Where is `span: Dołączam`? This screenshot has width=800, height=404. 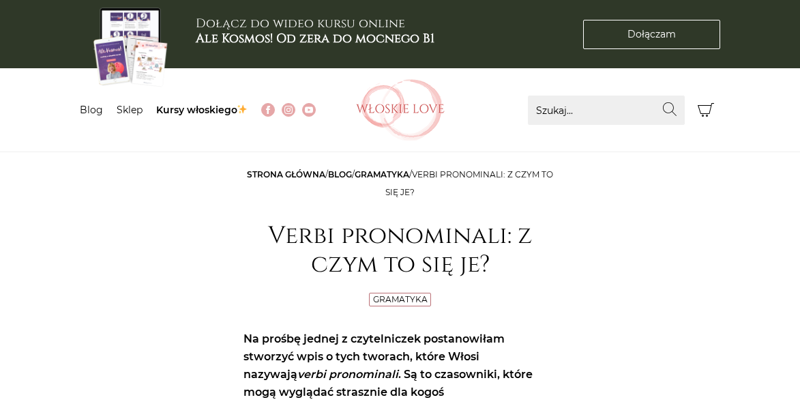
span: Dołączam is located at coordinates (651, 34).